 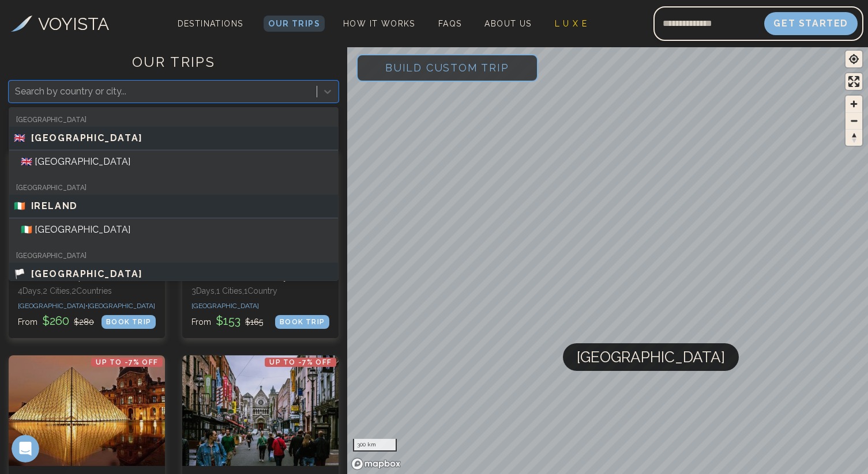 What do you see at coordinates (853, 138) in the screenshot?
I see `span: Reset bearing to north` at bounding box center [853, 138].